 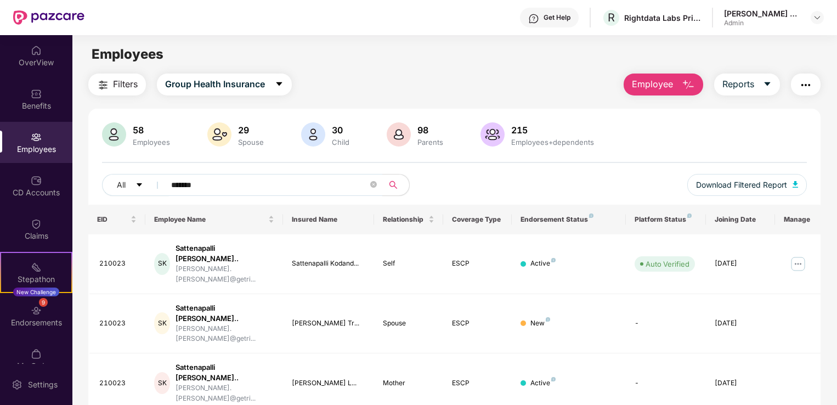 I want to click on div: 98, so click(x=430, y=130).